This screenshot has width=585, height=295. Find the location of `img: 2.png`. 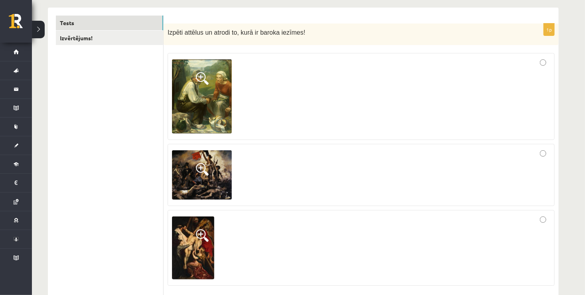

img: 2.png is located at coordinates (202, 175).